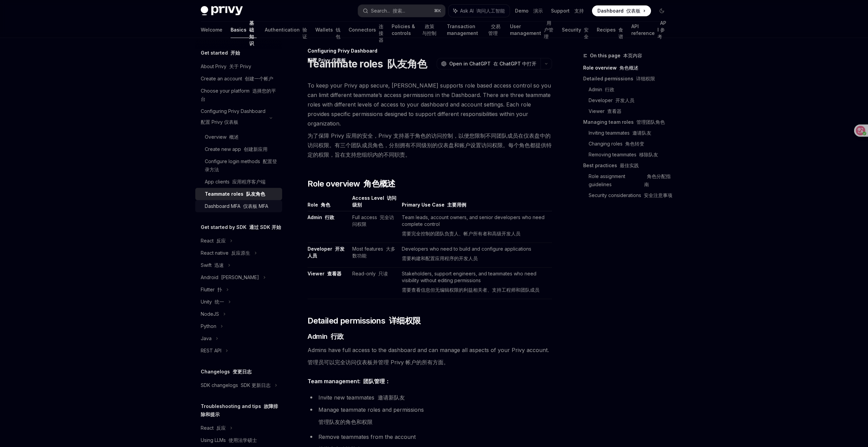 The image size is (868, 447). Describe the element at coordinates (212, 302) in the screenshot. I see `div: Unity` at that location.